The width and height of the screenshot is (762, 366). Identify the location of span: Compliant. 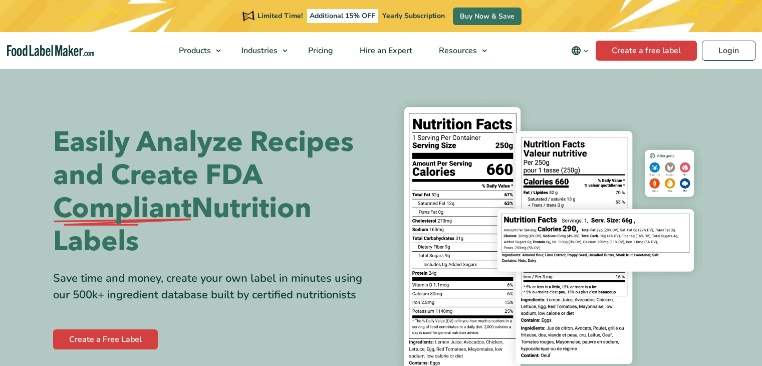
(122, 208).